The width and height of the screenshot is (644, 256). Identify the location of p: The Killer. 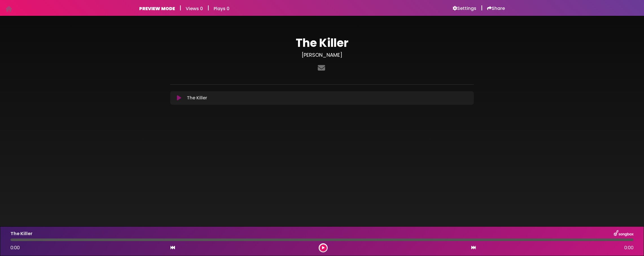
(197, 98).